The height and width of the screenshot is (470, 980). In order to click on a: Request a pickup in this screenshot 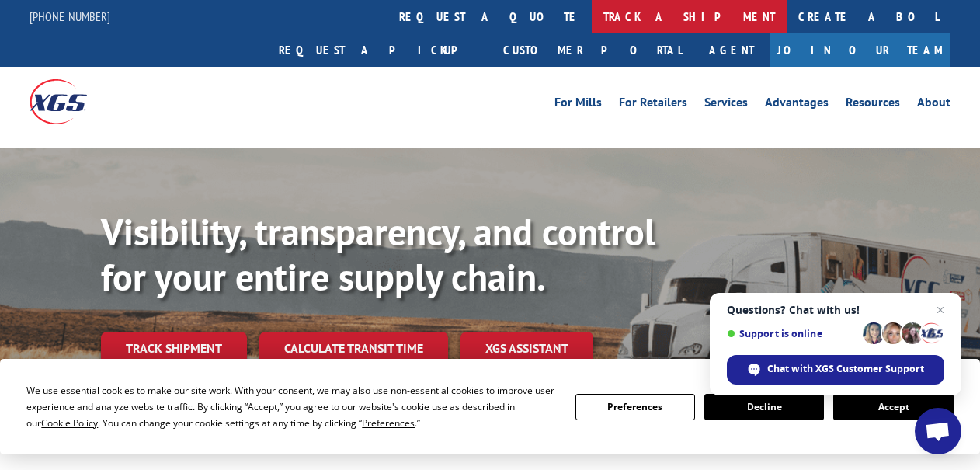, I will do `click(379, 49)`.